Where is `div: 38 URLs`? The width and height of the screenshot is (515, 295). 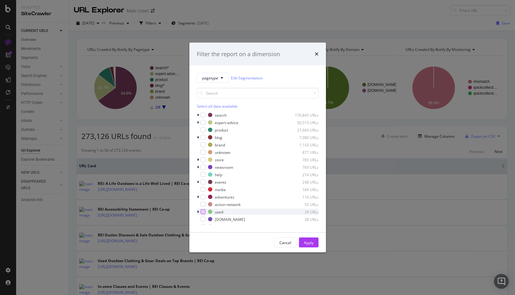 div: 38 URLs is located at coordinates (303, 219).